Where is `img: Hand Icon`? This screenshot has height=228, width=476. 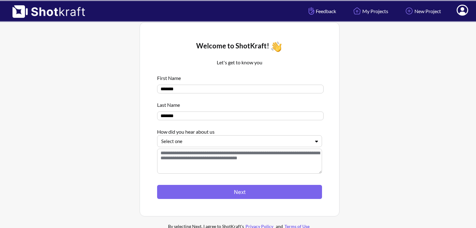 img: Hand Icon is located at coordinates (311, 11).